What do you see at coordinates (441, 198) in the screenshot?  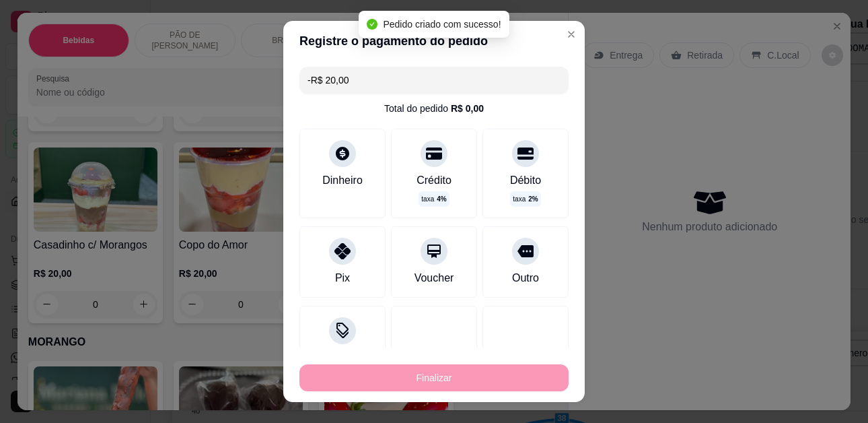 I see `span: 4 %` at bounding box center [441, 198].